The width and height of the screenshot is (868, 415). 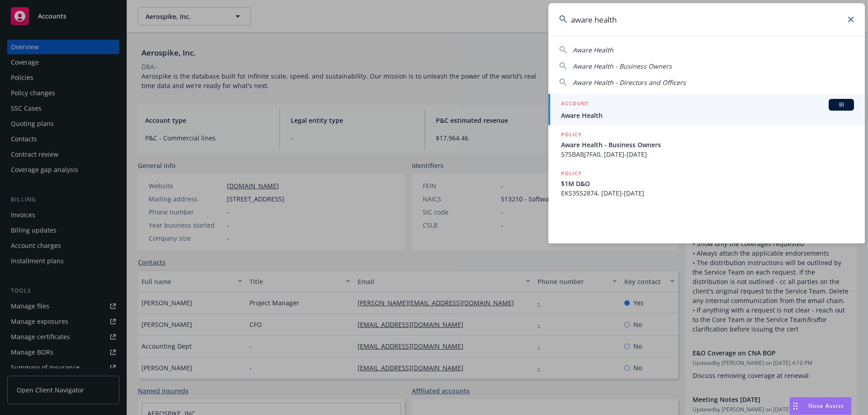 I want to click on a: ACCOUNTBIAware Health, so click(x=706, y=110).